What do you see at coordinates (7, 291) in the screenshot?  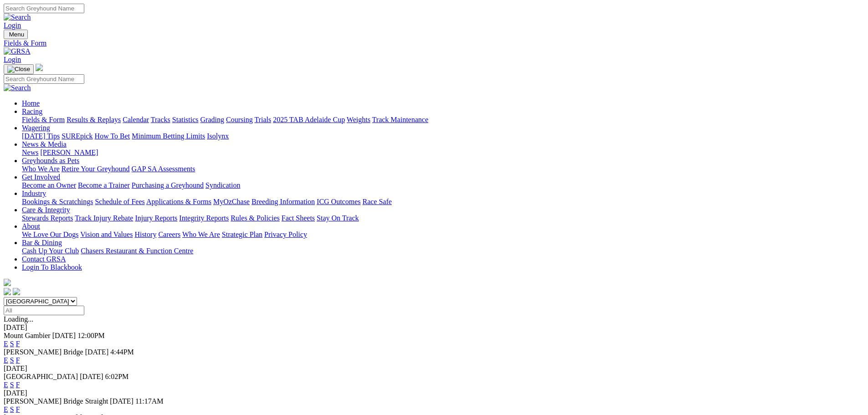 I see `img: facebook.svg` at bounding box center [7, 291].